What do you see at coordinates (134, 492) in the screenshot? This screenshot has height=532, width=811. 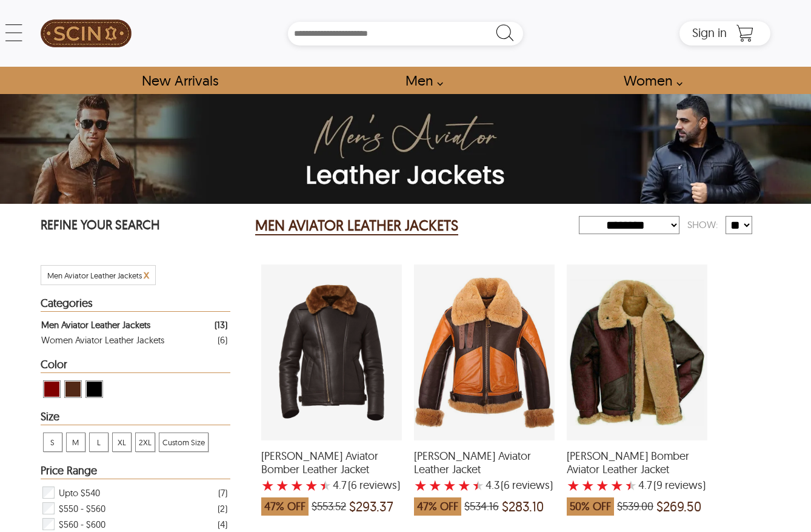 I see `div: Filter Upto $540 Men Aviator Leather Jackets` at bounding box center [134, 492].